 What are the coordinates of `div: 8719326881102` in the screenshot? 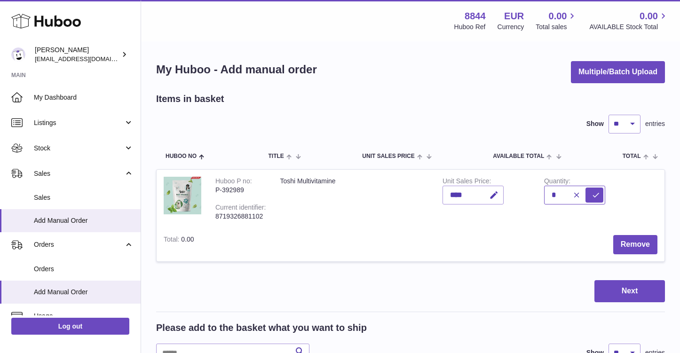 It's located at (240, 216).